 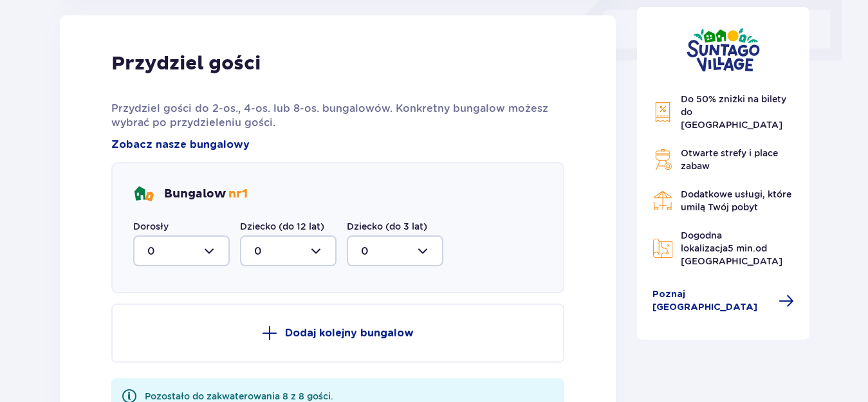 What do you see at coordinates (180, 145) in the screenshot?
I see `a: Zobacz nasze bungalowy` at bounding box center [180, 145].